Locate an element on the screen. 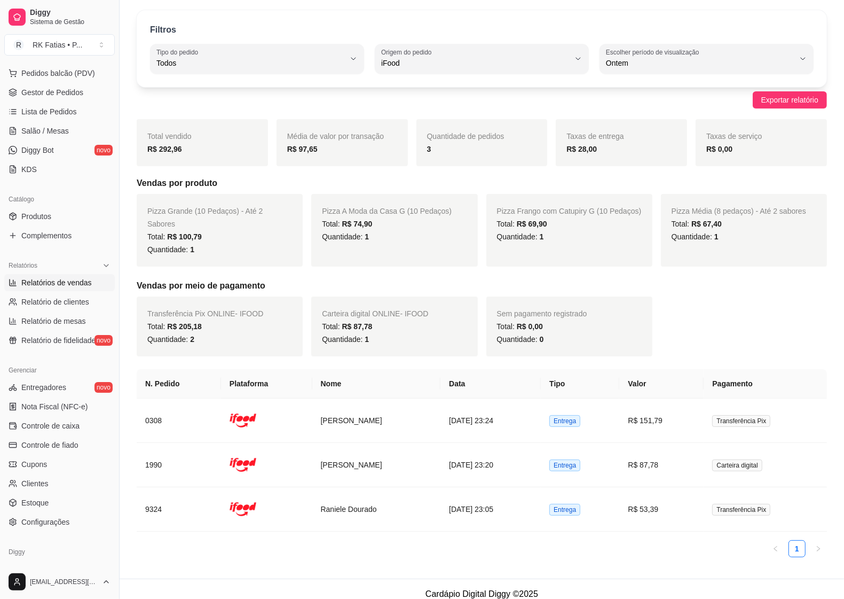 The image size is (844, 599). span: Nota Fiscal (NFC-e) is located at coordinates (54, 406).